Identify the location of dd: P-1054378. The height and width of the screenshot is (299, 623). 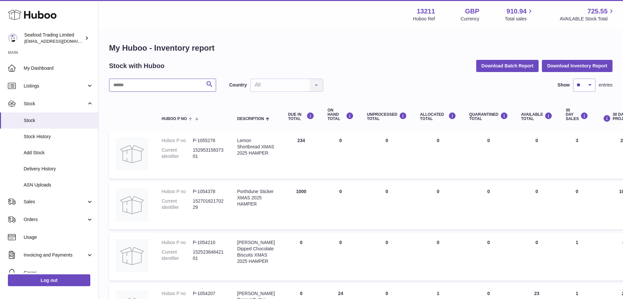
(208, 191).